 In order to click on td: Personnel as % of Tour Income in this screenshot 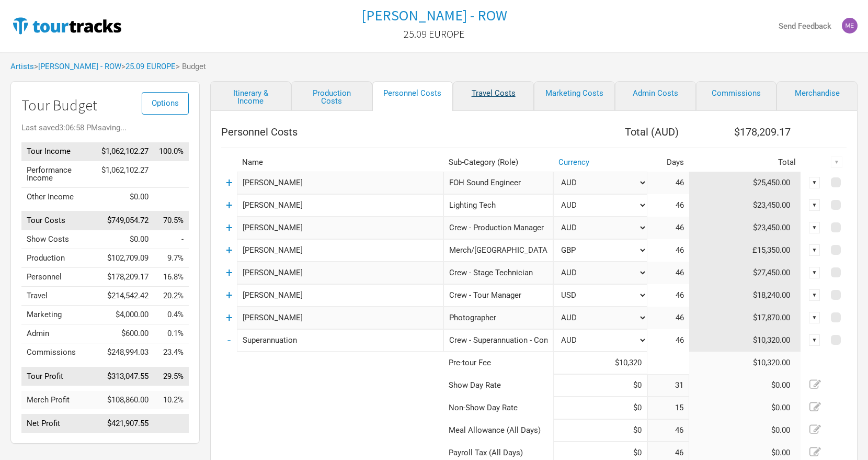, I will do `click(171, 277)`.